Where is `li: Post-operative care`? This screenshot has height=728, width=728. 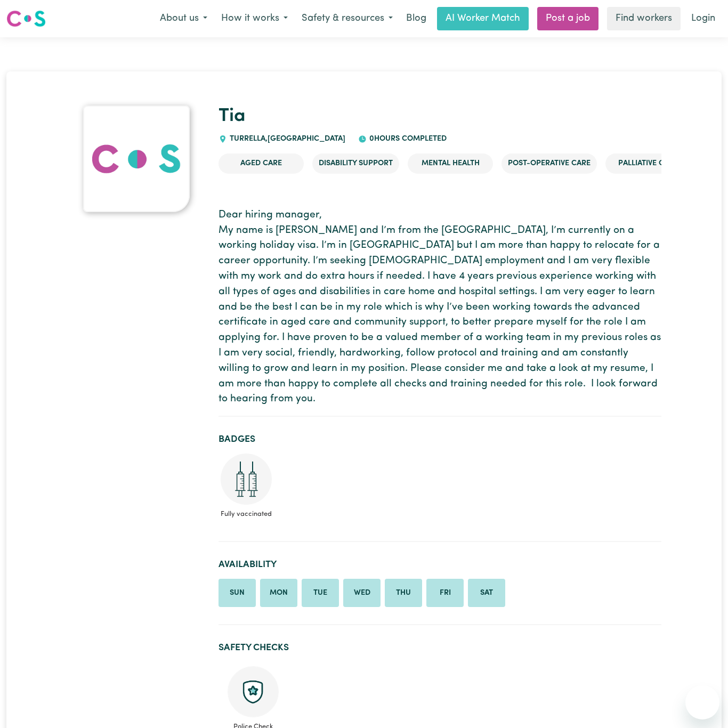
li: Post-operative care is located at coordinates (549, 163).